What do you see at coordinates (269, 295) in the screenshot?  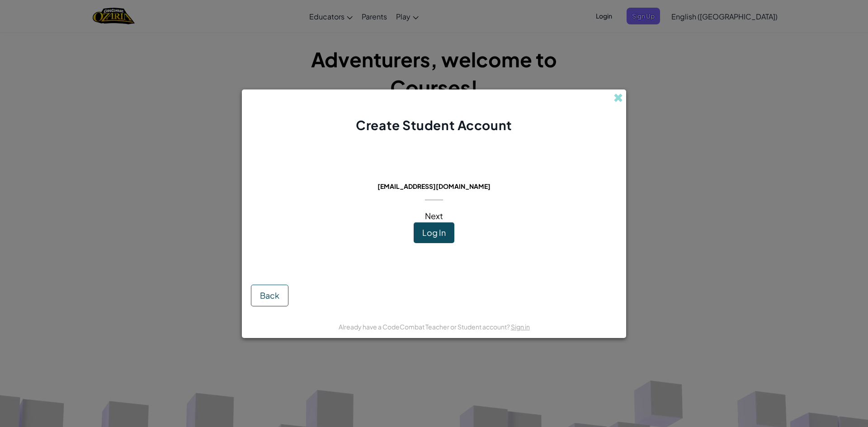 I see `span: Back` at bounding box center [269, 295].